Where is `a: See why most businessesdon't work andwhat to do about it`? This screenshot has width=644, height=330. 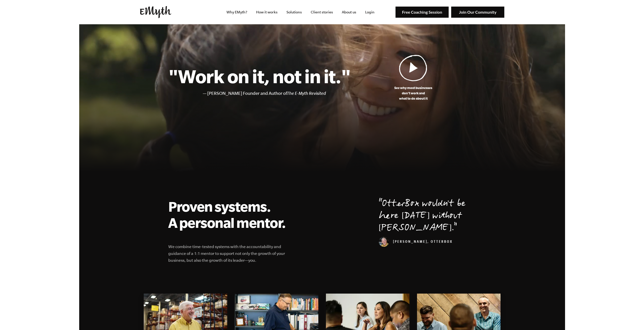
a: See why most businessesdon't work andwhat to do about it is located at coordinates (413, 78).